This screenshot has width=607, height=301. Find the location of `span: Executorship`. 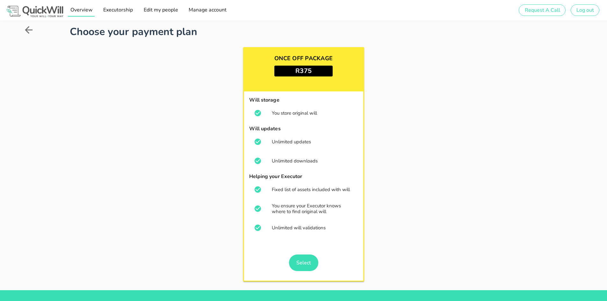

span: Executorship is located at coordinates (118, 10).